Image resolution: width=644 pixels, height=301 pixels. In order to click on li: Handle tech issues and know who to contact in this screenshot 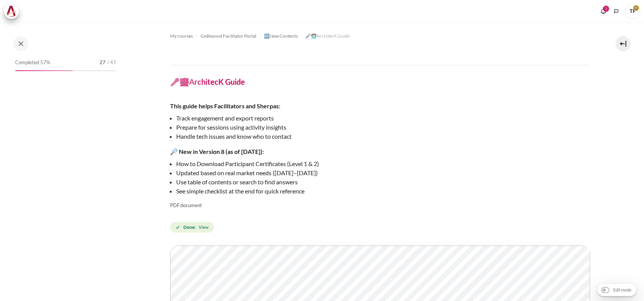, I will do `click(306, 137)`.